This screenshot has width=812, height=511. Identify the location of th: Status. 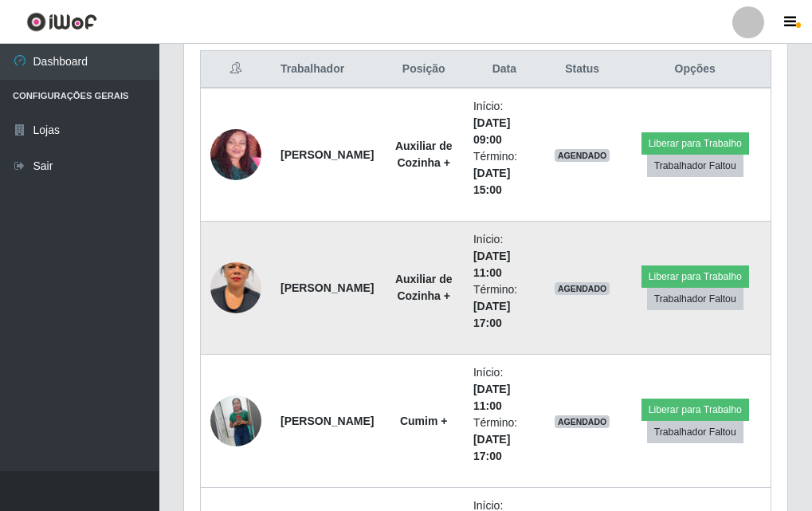
(582, 69).